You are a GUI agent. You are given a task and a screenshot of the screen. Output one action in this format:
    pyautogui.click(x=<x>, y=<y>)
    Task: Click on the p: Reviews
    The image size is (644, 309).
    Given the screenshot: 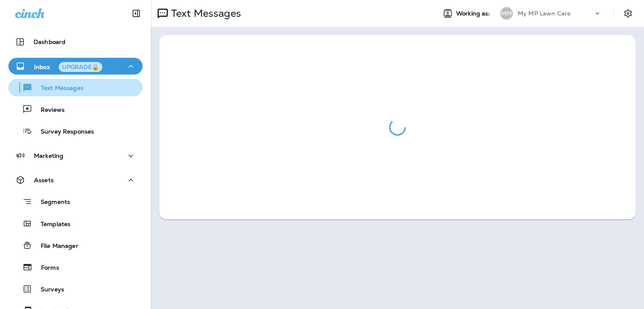 What is the action you would take?
    pyautogui.click(x=49, y=110)
    